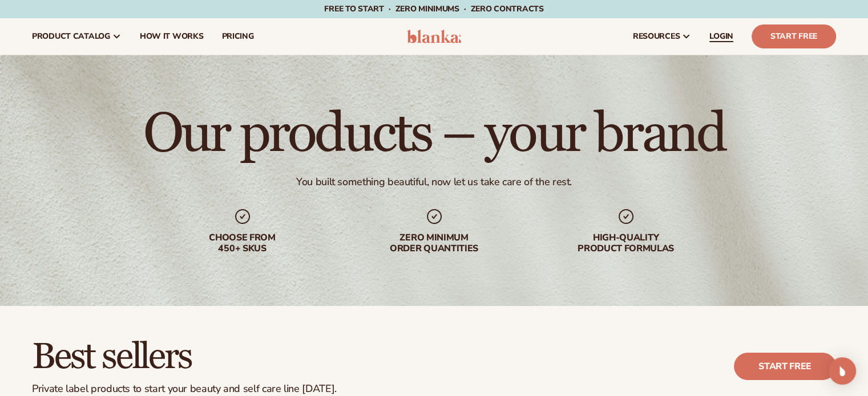 Image resolution: width=868 pixels, height=396 pixels. What do you see at coordinates (172, 36) in the screenshot?
I see `span: How It Works` at bounding box center [172, 36].